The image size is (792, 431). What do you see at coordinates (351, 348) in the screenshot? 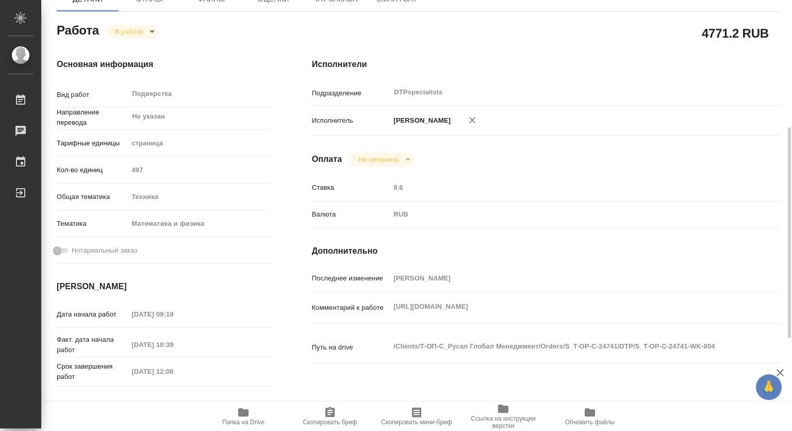
I see `p: Путь на drive` at bounding box center [351, 348].